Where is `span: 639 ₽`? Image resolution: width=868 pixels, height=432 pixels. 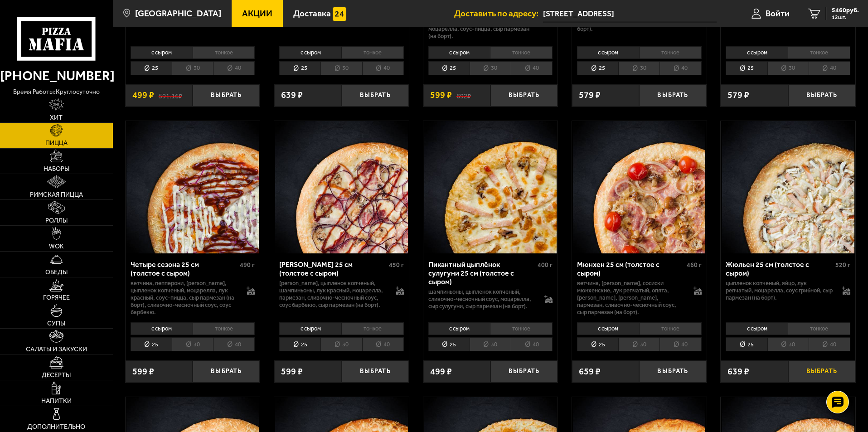
span: 639 ₽ is located at coordinates (738, 371).